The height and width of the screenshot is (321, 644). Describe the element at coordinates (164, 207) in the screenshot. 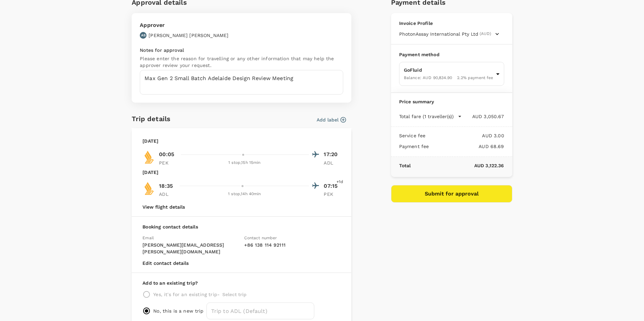

I see `button: View flight details` at that location.